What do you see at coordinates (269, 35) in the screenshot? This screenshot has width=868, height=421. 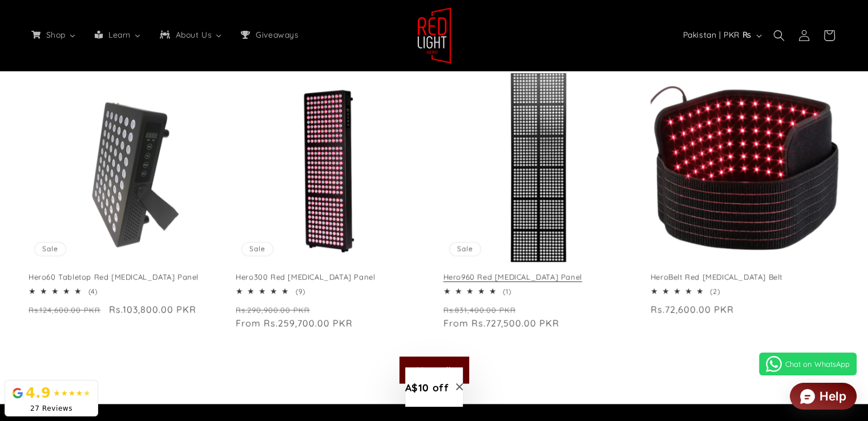 I see `a: Giveaways` at bounding box center [269, 35].